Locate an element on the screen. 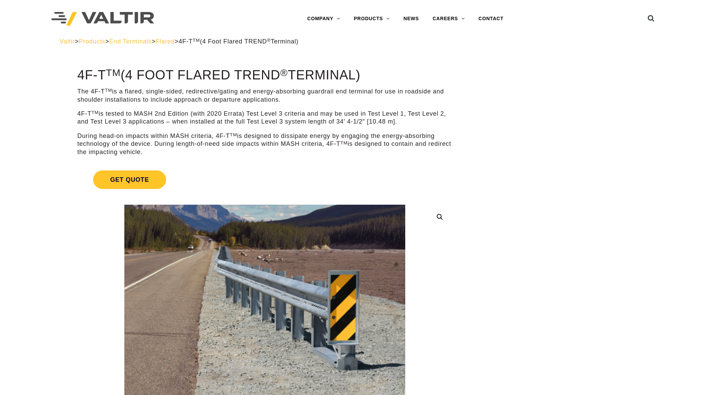 The height and width of the screenshot is (395, 706). img: Valtir is located at coordinates (103, 19).